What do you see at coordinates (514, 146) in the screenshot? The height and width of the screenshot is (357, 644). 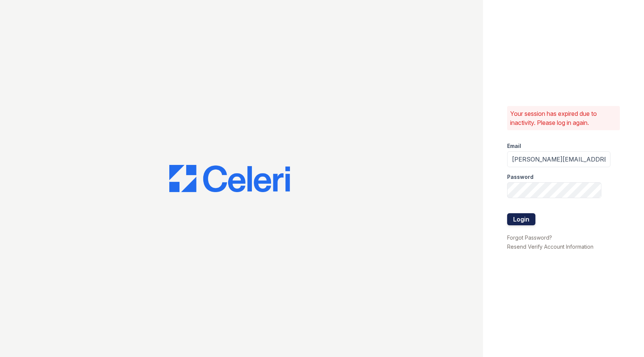 I see `label: Email` at bounding box center [514, 146].